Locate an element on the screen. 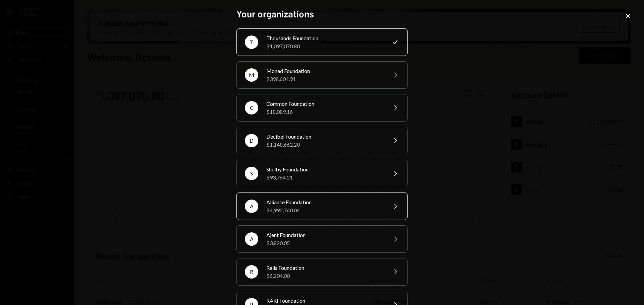  div: Monad Foundation is located at coordinates (325, 71).